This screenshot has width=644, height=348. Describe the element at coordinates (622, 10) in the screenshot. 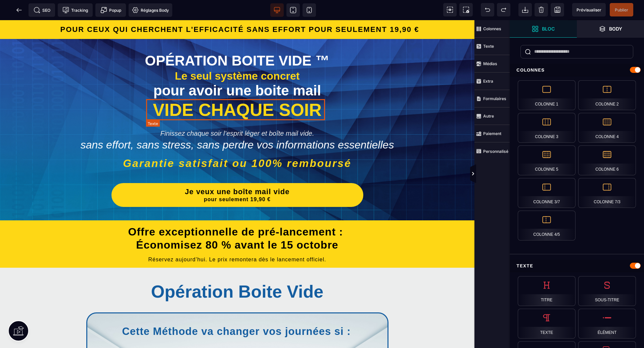

I see `span: Enregistrer le contenu` at that location.